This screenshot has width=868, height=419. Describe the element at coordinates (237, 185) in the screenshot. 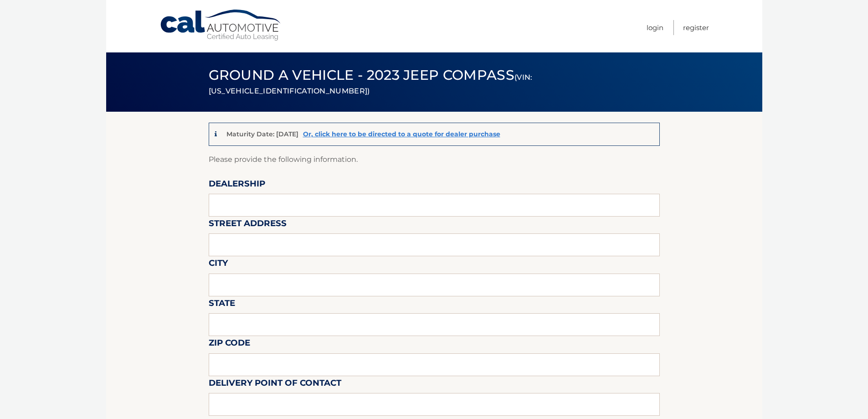

I see `label: Dealership` at that location.